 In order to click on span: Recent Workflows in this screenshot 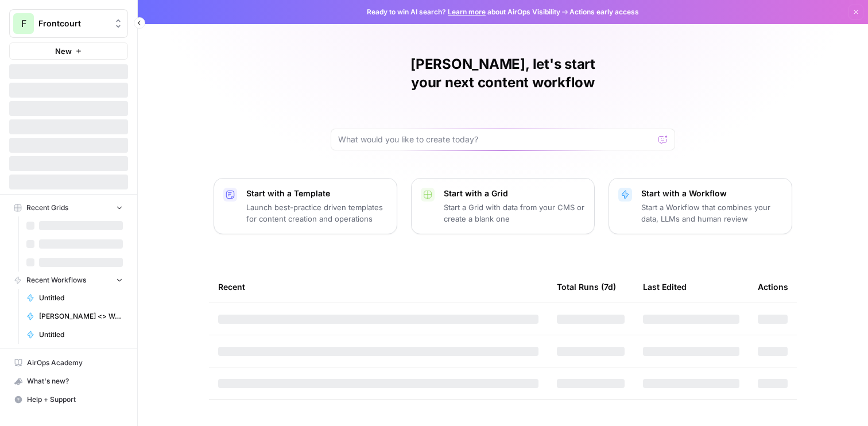, I will do `click(56, 280)`.